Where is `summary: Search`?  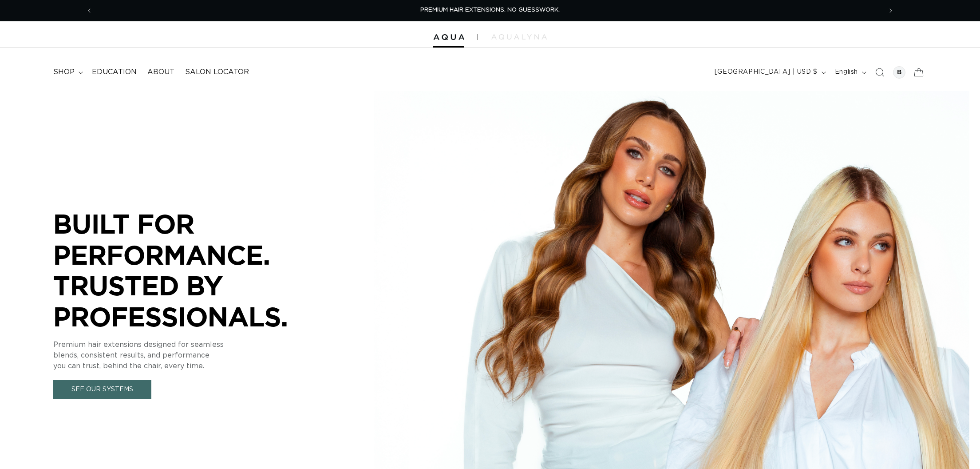
summary: Search is located at coordinates (879, 72).